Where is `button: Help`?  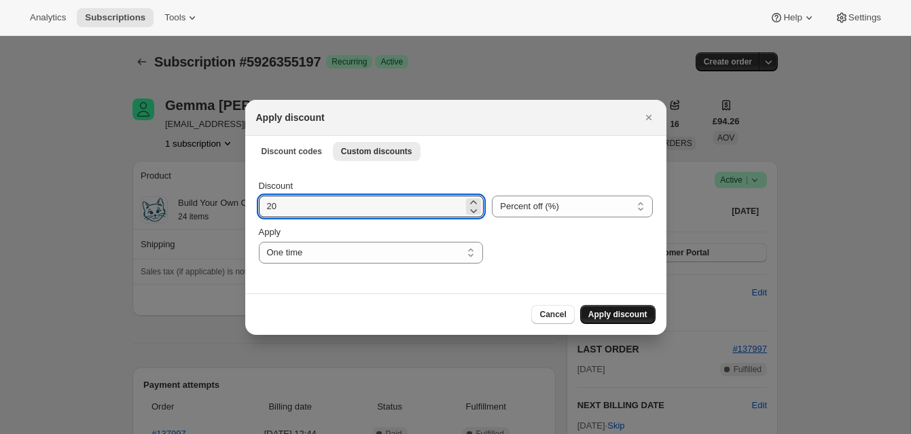
button: Help is located at coordinates (792, 18).